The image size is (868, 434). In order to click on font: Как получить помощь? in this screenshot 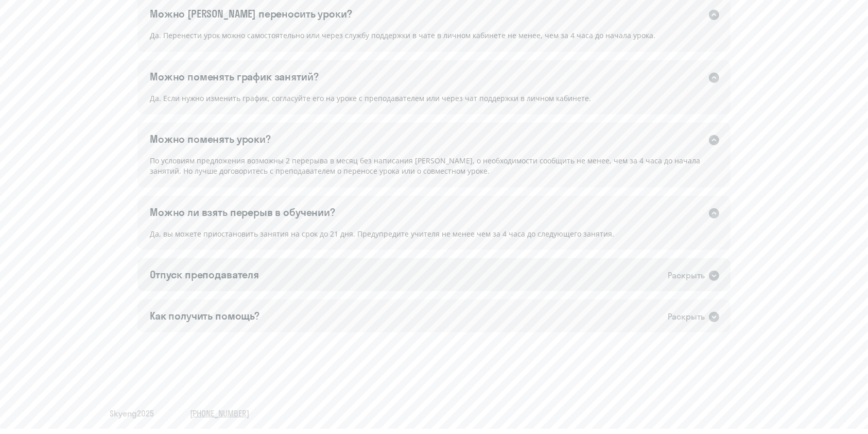, I will do `click(205, 315)`.